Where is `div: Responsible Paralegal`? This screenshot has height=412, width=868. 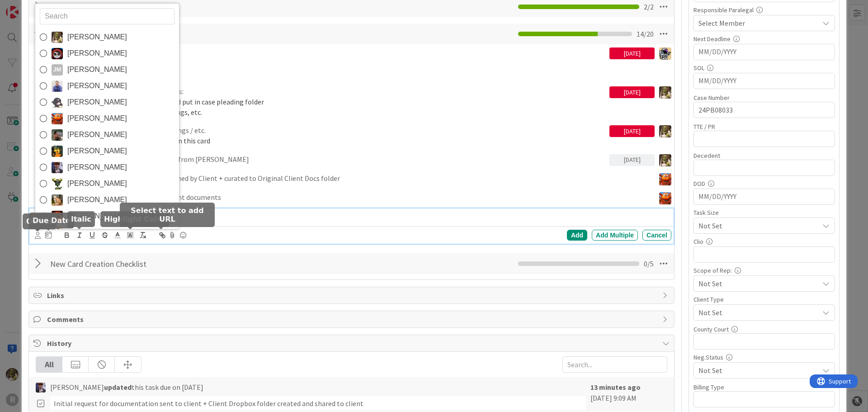 div: Responsible Paralegal is located at coordinates (764, 10).